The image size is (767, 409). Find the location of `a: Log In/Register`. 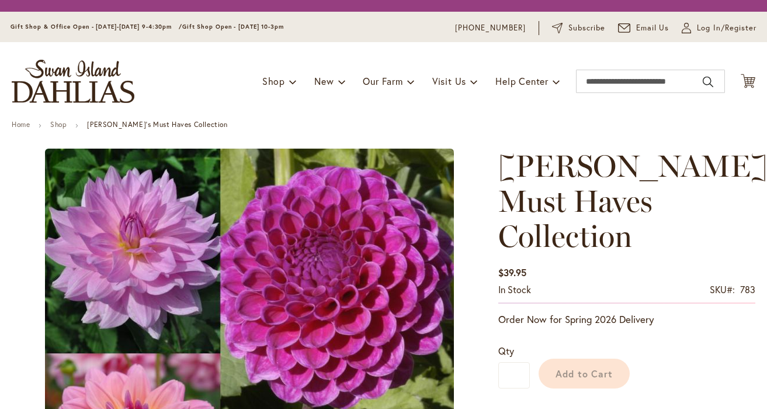

a: Log In/Register is located at coordinates (720, 28).